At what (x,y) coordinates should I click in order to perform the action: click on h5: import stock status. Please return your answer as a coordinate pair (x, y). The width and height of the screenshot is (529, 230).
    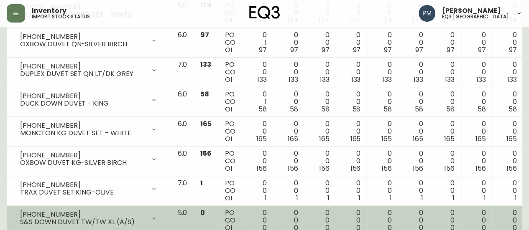
    Looking at the image, I should click on (61, 17).